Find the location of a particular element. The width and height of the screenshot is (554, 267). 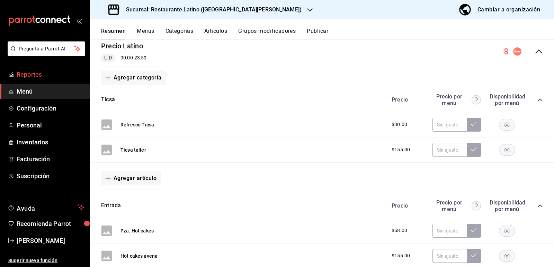

button: Resumen is located at coordinates (113, 34).